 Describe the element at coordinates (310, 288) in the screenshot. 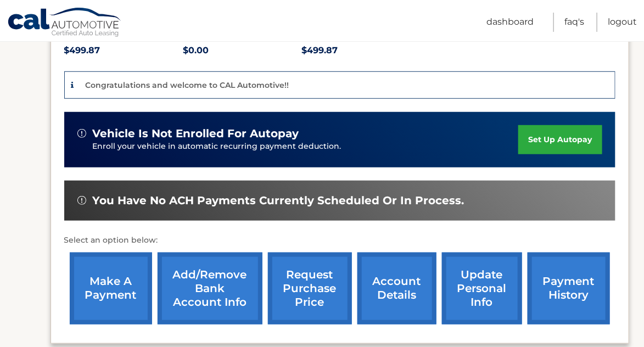

I see `a: request purchase price` at that location.